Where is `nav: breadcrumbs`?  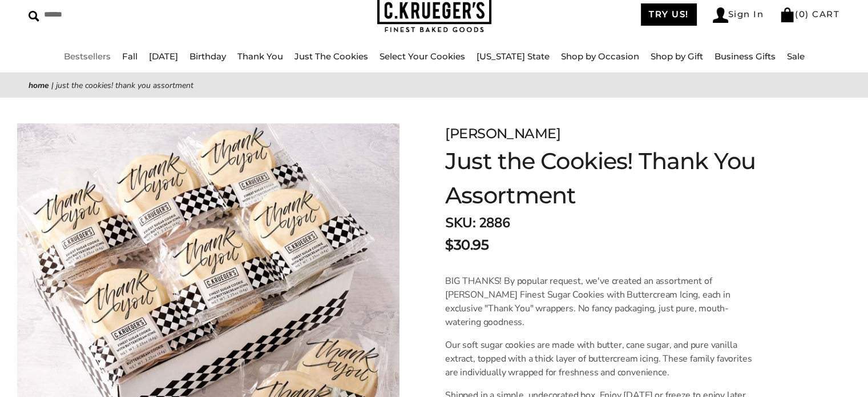 nav: breadcrumbs is located at coordinates (434, 85).